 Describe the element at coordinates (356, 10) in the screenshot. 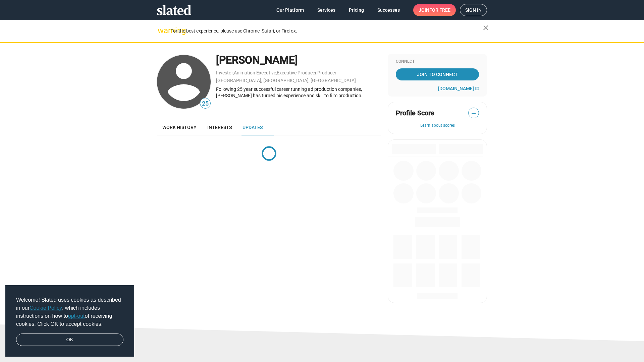

I see `a: Pricing` at that location.